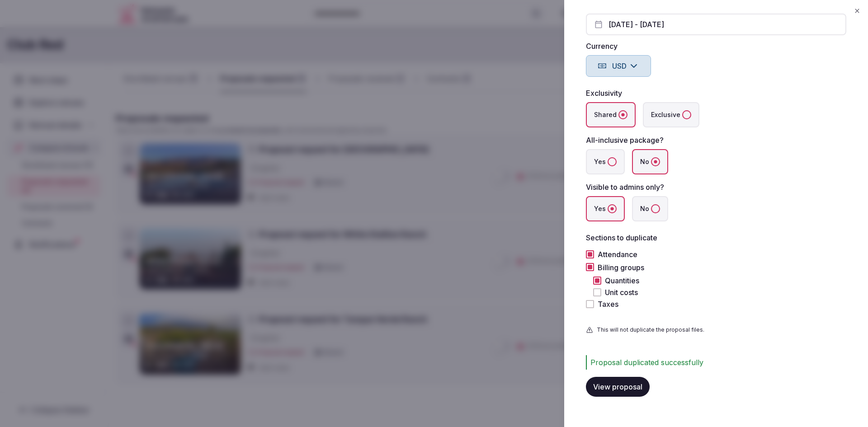 The height and width of the screenshot is (427, 868). I want to click on label: Visible to admins only?, so click(624, 187).